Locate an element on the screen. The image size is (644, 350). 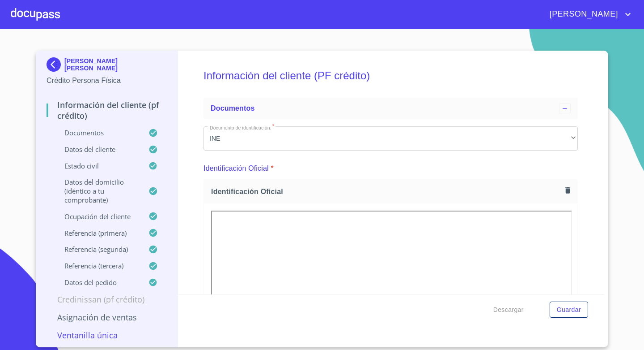
div: Documentos is located at coordinates (390, 108).